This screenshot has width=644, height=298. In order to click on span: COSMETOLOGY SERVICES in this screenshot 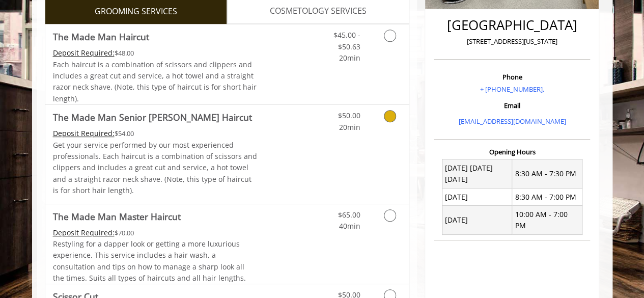, I will do `click(318, 11)`.